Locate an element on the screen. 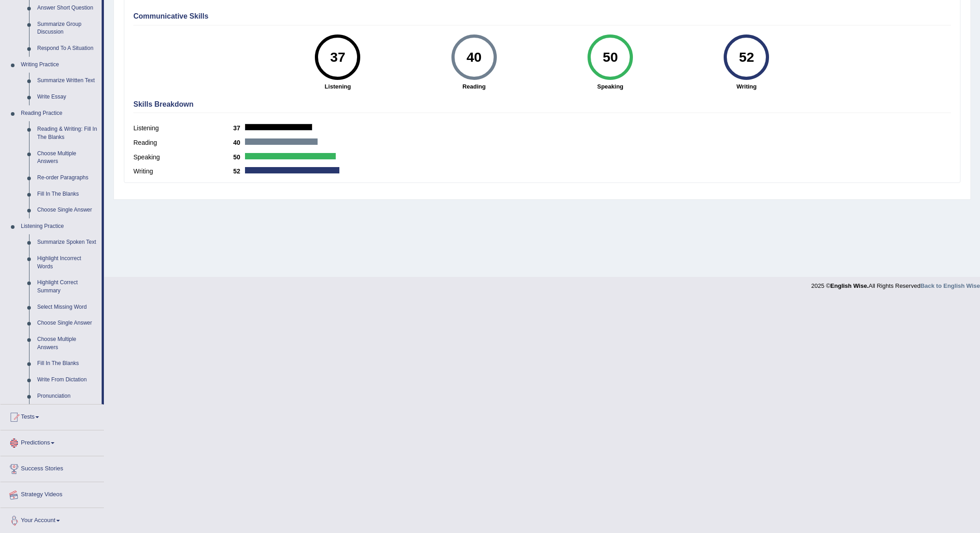 The width and height of the screenshot is (980, 533). a: Write From Dictation is located at coordinates (67, 380).